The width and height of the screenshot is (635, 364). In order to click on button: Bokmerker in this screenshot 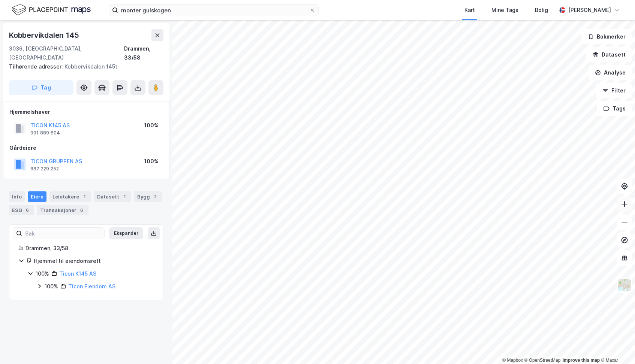, I will do `click(607, 37)`.